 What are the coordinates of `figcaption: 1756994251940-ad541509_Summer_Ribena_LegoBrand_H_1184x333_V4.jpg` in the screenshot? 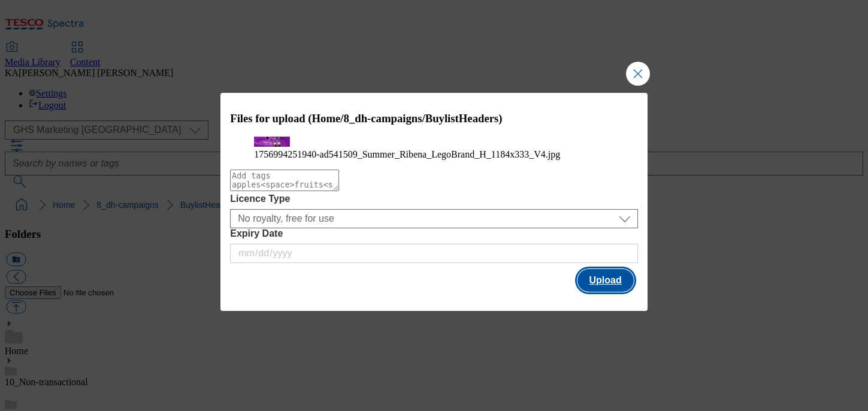 It's located at (434, 155).